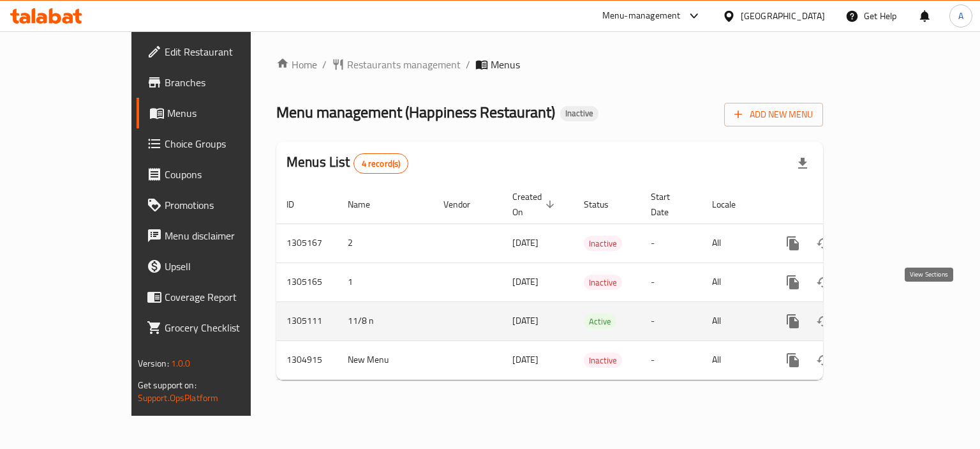  What do you see at coordinates (367, 204) in the screenshot?
I see `span: Name` at bounding box center [367, 204].